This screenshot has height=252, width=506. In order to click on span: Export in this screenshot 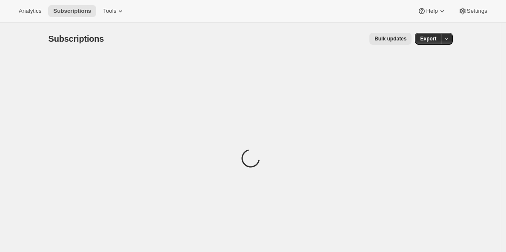, I will do `click(428, 39)`.